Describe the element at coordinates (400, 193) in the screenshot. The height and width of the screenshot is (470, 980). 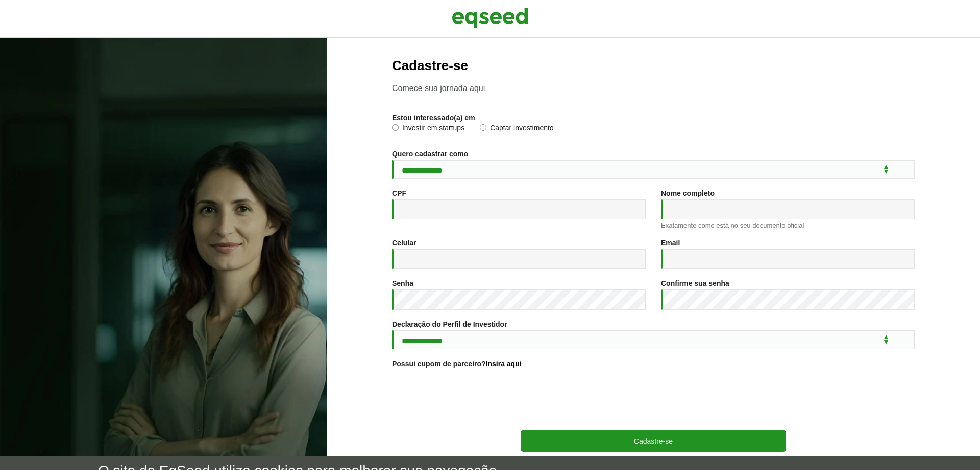
I see `label: CPF` at that location.